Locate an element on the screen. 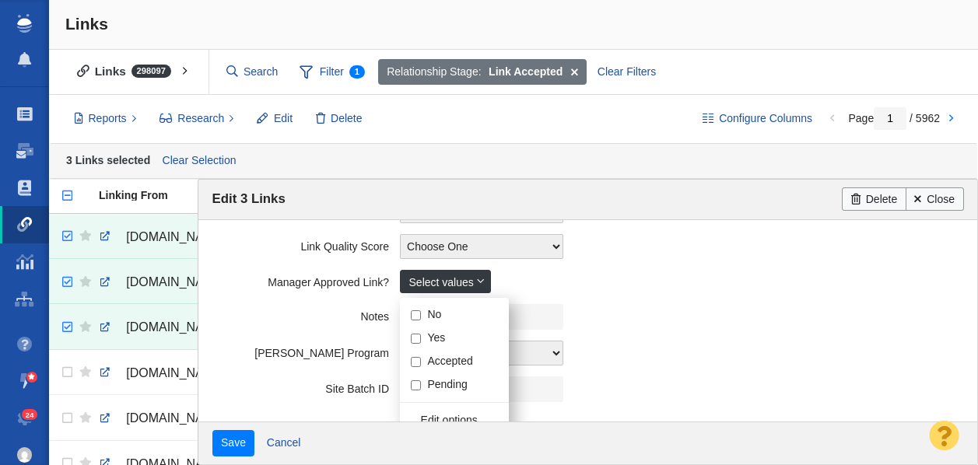  span: Filter is located at coordinates (332, 72).